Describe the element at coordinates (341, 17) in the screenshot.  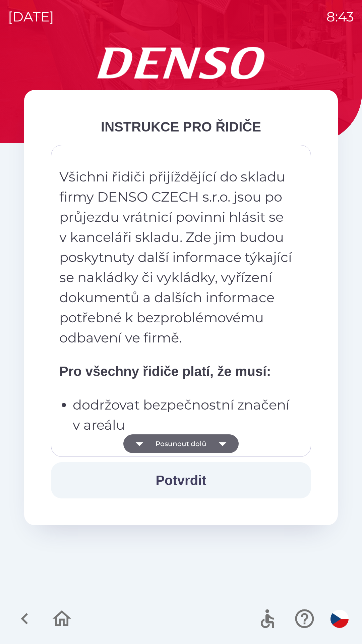
I see `p: 8:43` at that location.